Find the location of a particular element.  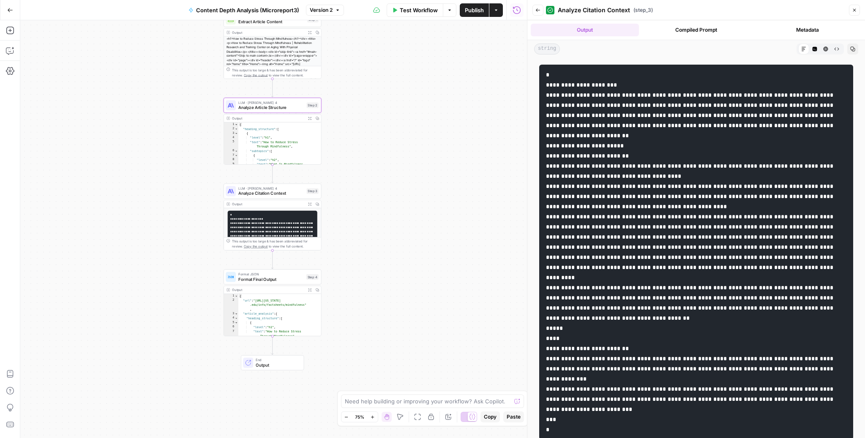

span: Toggle code folding, rows 6 through 54 is located at coordinates (236, 151).